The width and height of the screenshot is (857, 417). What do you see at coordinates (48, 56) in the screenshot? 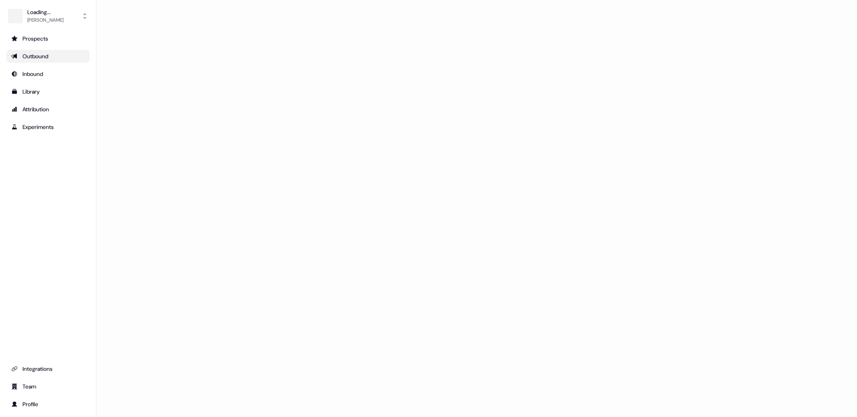
I see `a: Go to outbound experience` at bounding box center [48, 56].